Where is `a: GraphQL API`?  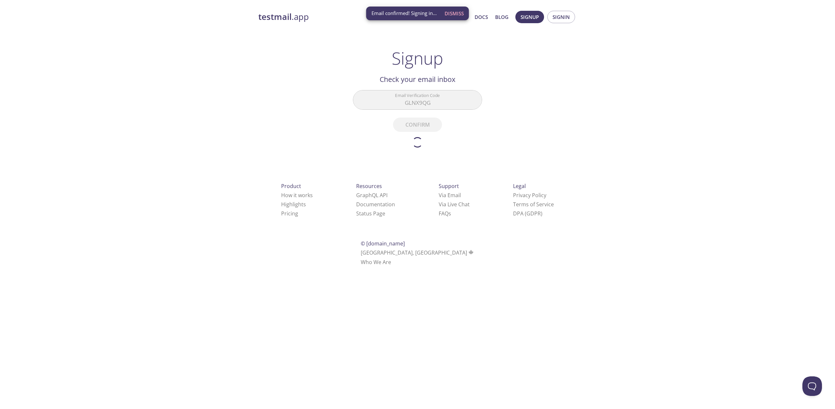
a: GraphQL API is located at coordinates (372, 195).